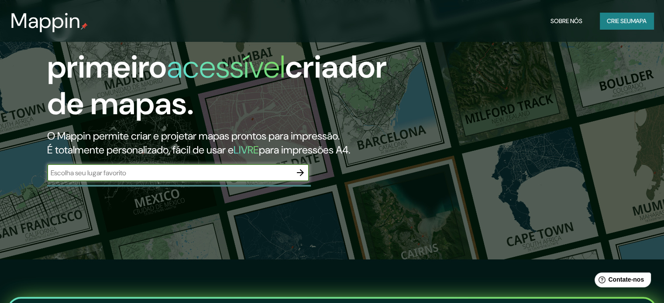 The image size is (664, 303). I want to click on font: mapa, so click(639, 21).